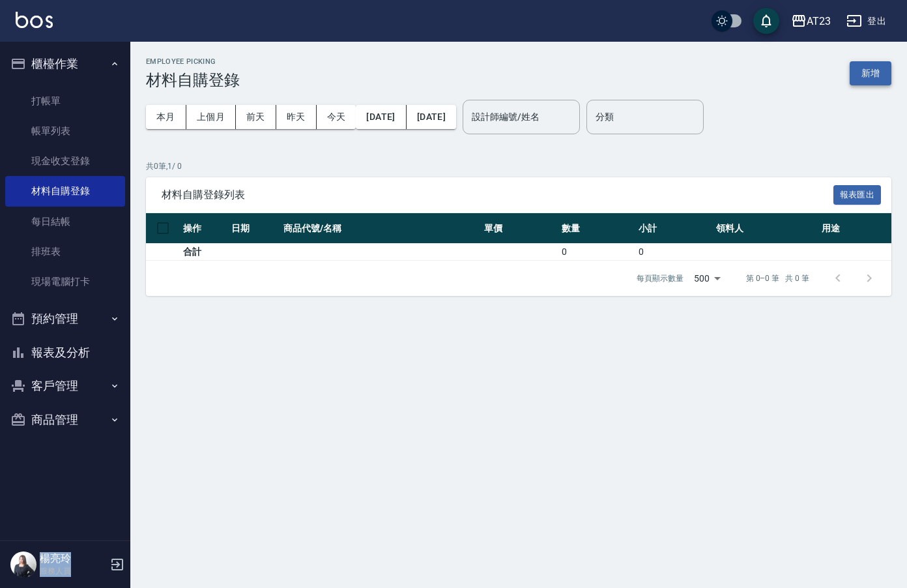 This screenshot has width=907, height=588. I want to click on p: 第 0–0 筆 共 0 筆, so click(777, 278).